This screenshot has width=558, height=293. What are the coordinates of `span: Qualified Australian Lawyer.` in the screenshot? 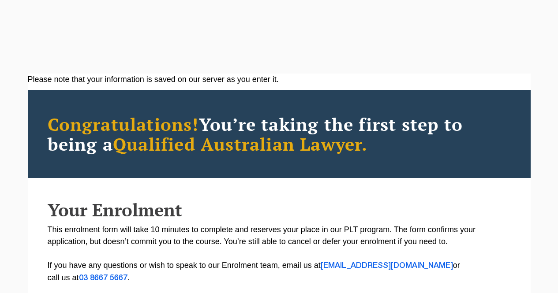 It's located at (241, 144).